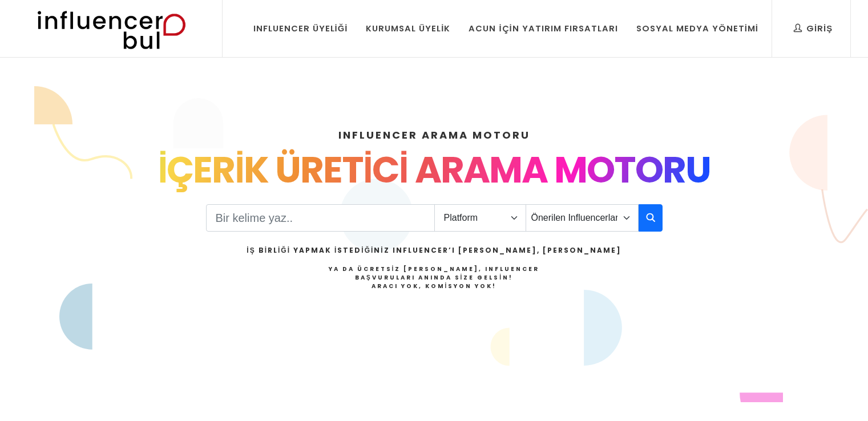 The image size is (868, 421). Describe the element at coordinates (408, 28) in the screenshot. I see `div: Kurumsal Üyelik` at that location.